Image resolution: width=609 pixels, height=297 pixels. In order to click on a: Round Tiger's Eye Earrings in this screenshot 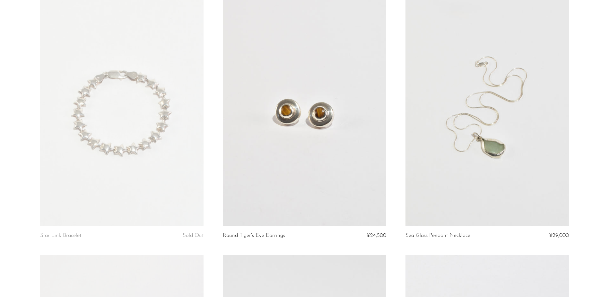, I will do `click(254, 236)`.